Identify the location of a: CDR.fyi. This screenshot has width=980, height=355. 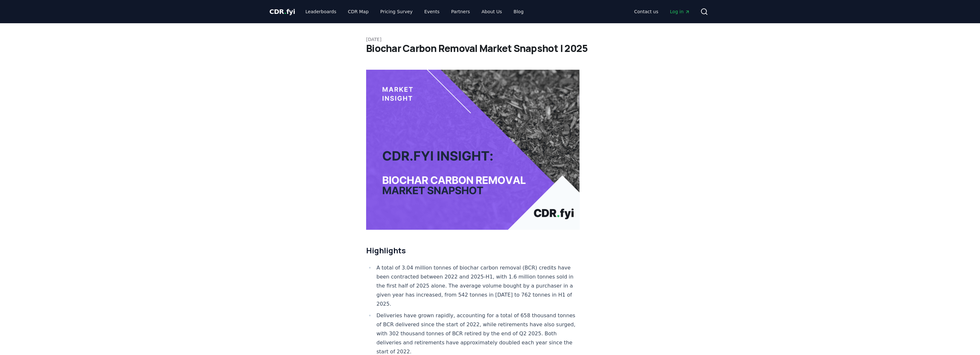
(282, 11).